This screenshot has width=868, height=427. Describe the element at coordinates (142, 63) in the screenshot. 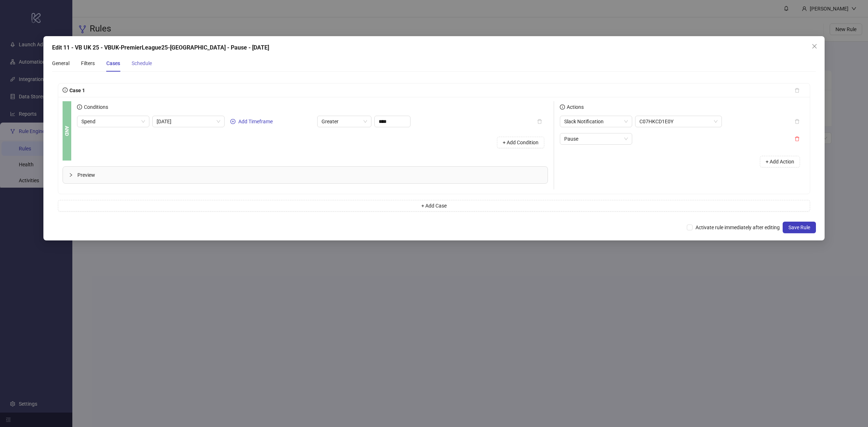

I see `div: Schedule` at that location.